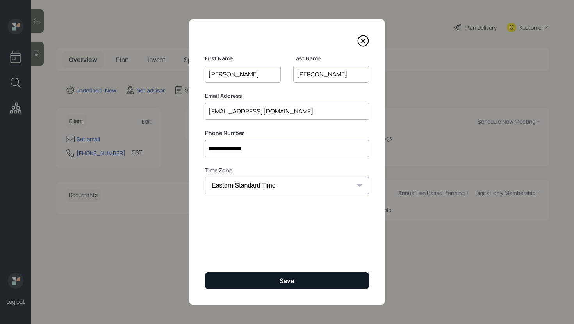 Image resolution: width=574 pixels, height=324 pixels. Describe the element at coordinates (287, 133) in the screenshot. I see `label: Phone Number` at that location.